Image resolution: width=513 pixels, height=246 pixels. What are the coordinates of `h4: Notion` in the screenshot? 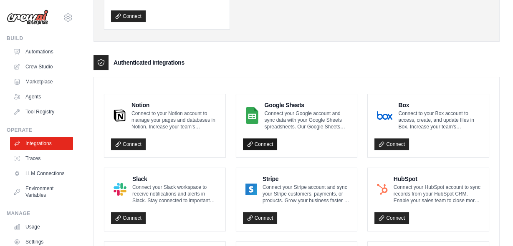 It's located at (175, 105).